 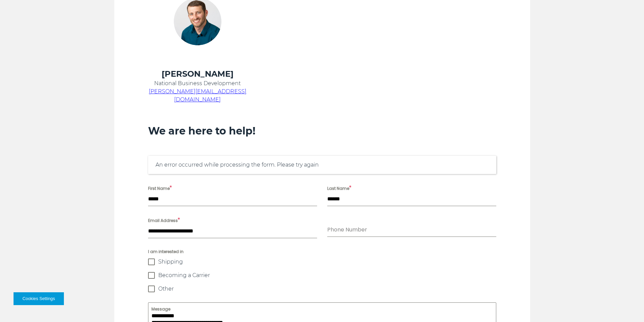 What do you see at coordinates (322, 251) in the screenshot?
I see `span: I am interested in` at bounding box center [322, 251].